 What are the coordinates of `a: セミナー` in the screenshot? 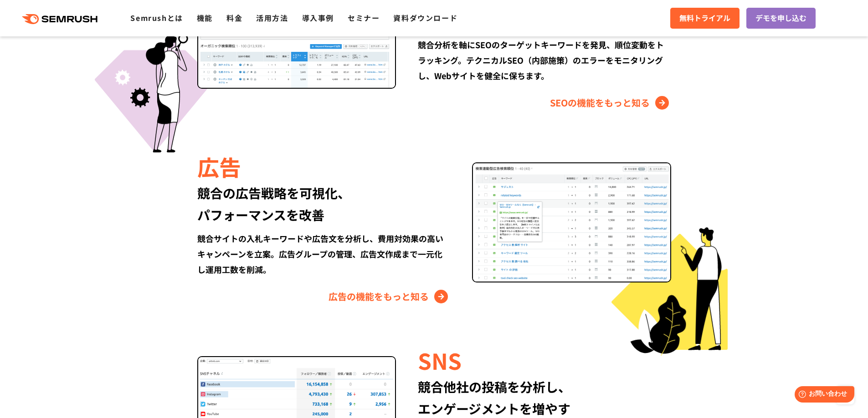 It's located at (363, 18).